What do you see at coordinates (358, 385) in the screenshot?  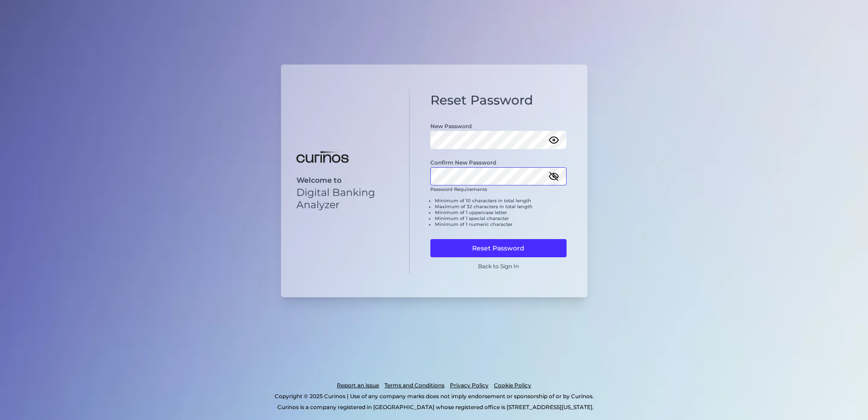 I see `a: Report an issue` at bounding box center [358, 385].